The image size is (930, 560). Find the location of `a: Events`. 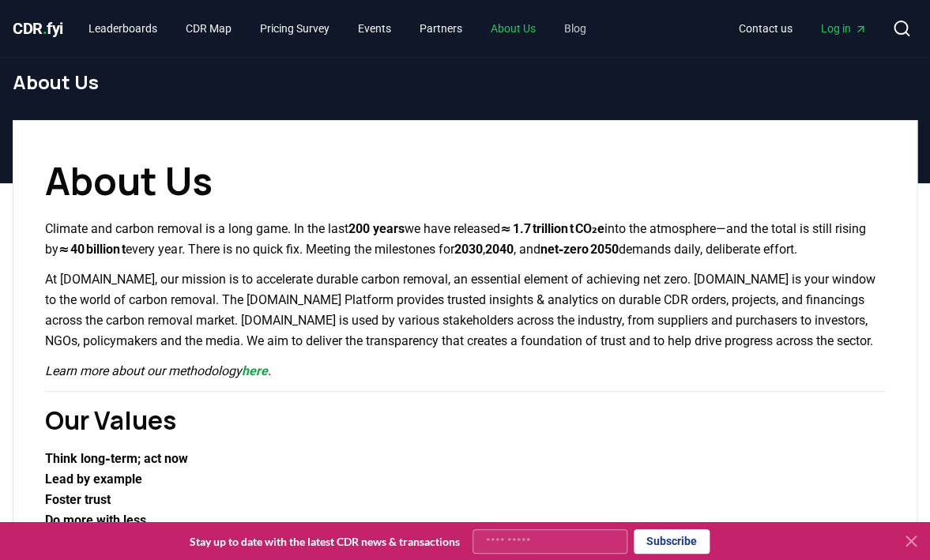

a: Events is located at coordinates (374, 29).